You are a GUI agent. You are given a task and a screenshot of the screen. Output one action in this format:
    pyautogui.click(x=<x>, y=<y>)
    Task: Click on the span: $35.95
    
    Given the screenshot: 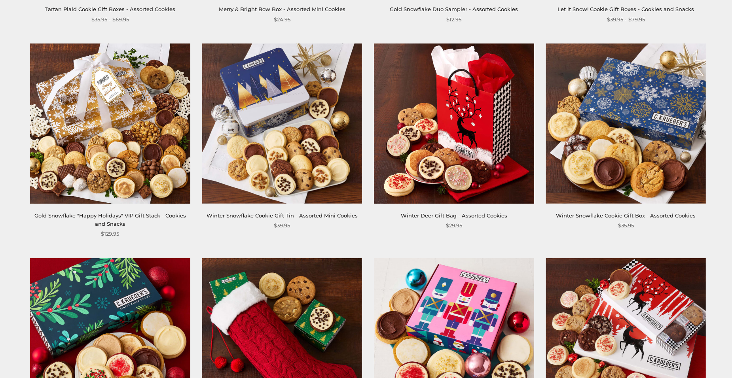 What is the action you would take?
    pyautogui.click(x=626, y=226)
    